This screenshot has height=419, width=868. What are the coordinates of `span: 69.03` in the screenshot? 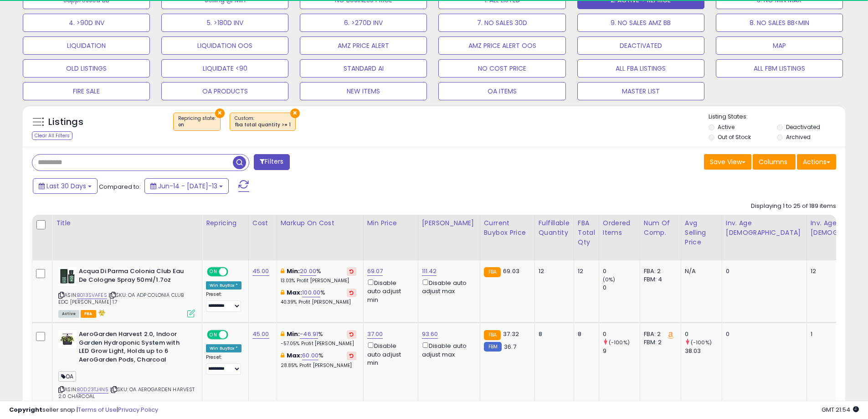 It's located at (511, 271).